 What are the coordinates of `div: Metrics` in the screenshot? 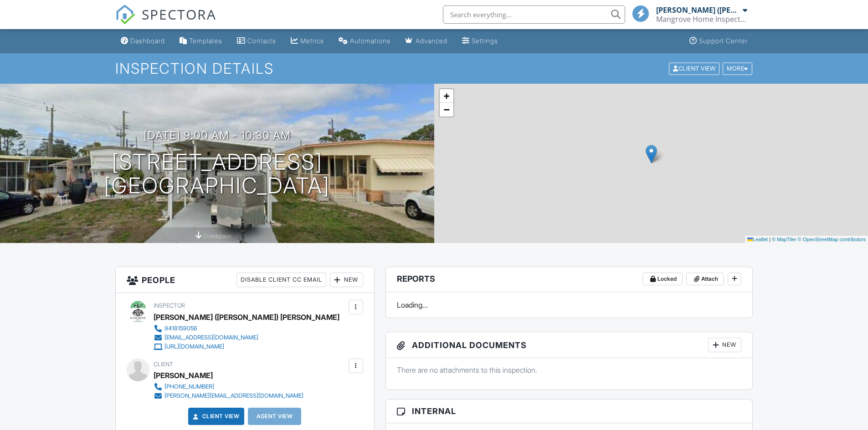 It's located at (312, 41).